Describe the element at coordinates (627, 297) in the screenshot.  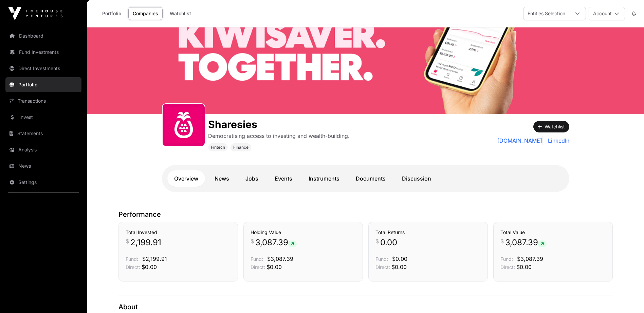
I see `div: Chat Widget` at that location.